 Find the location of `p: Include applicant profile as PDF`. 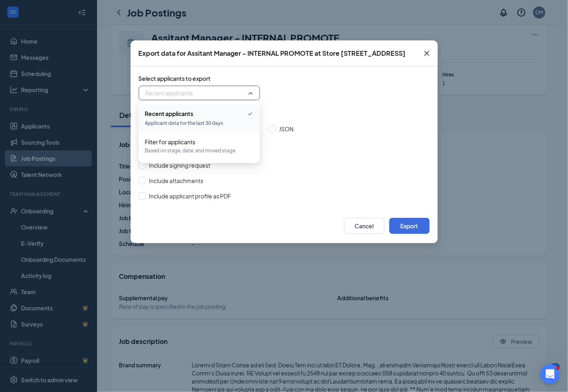

p: Include applicant profile as PDF is located at coordinates (190, 196).